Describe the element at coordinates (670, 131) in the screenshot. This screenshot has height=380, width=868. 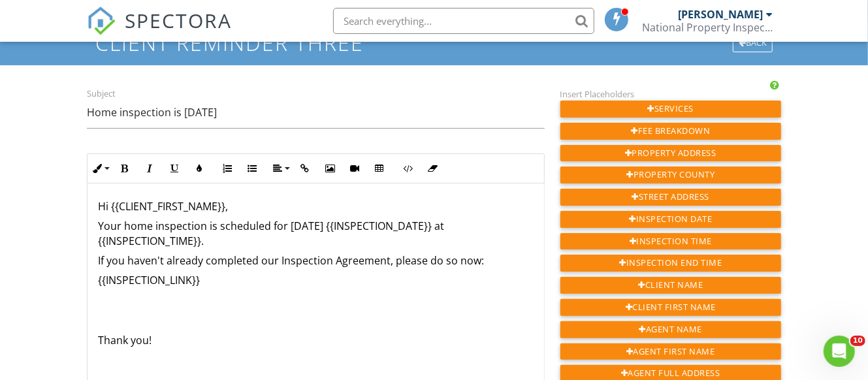
I see `div: Fee Breakdown` at that location.